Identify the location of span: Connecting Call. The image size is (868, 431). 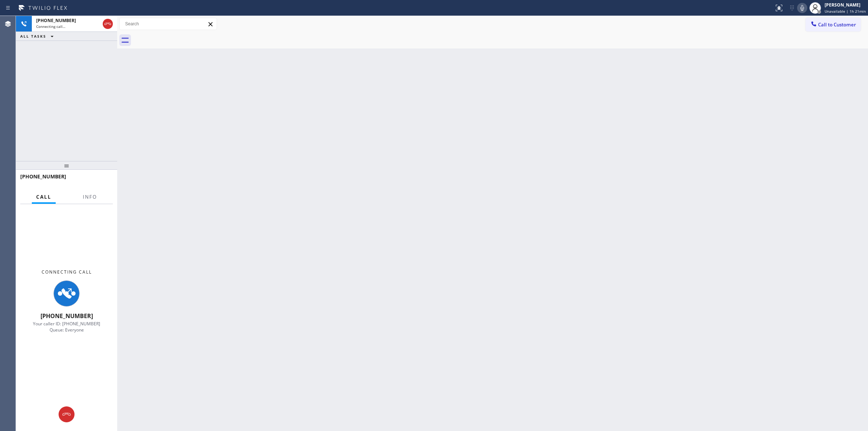
(66, 272).